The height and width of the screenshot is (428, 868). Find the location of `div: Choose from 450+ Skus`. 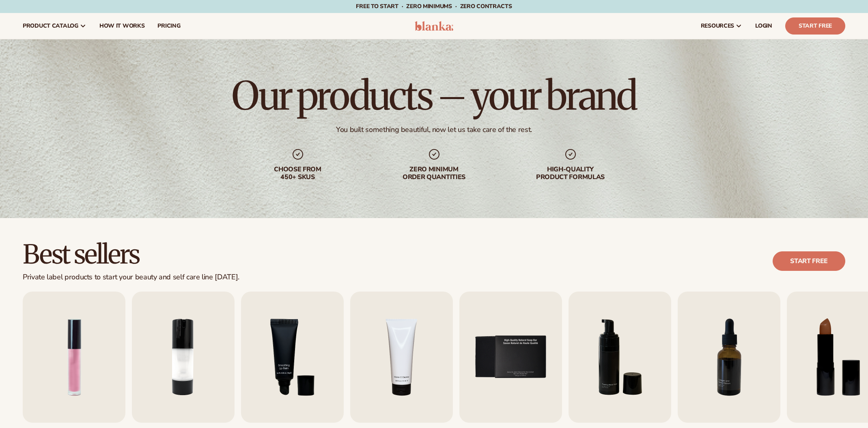

div: Choose from 450+ Skus is located at coordinates (298, 173).